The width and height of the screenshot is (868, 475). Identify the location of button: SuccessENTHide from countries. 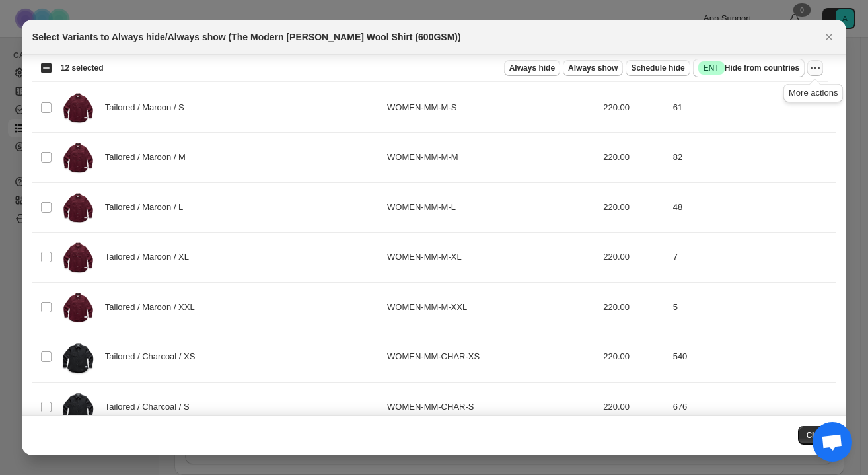
(748, 68).